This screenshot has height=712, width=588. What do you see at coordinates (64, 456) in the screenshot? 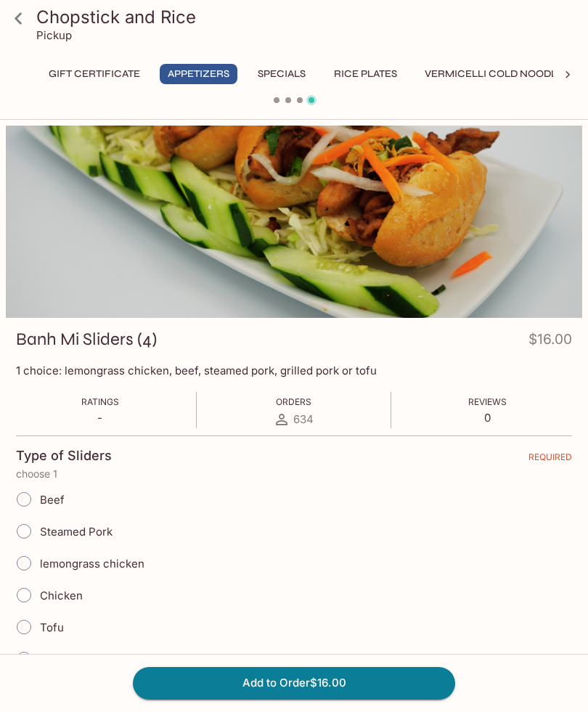
I see `h4: Type of Sliders` at bounding box center [64, 456].